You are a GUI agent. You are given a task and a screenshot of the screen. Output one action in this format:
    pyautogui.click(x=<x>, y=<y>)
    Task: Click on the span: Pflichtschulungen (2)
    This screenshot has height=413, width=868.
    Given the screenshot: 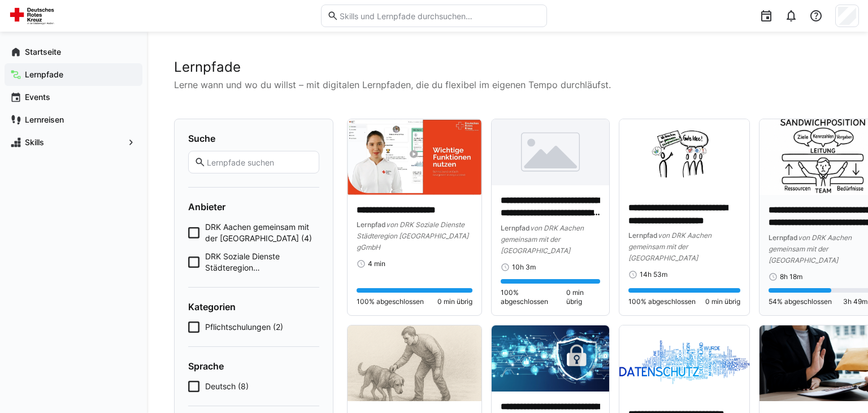 What is the action you would take?
    pyautogui.click(x=244, y=327)
    